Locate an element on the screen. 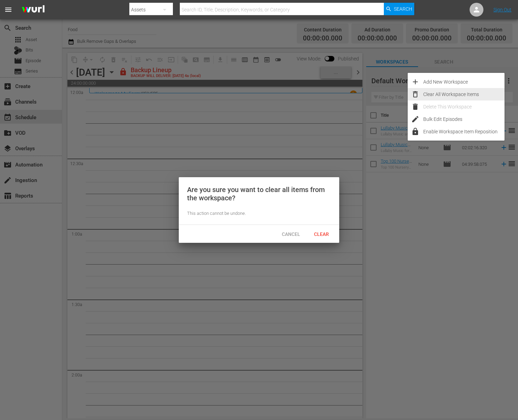  span: Cancel is located at coordinates (291, 234).